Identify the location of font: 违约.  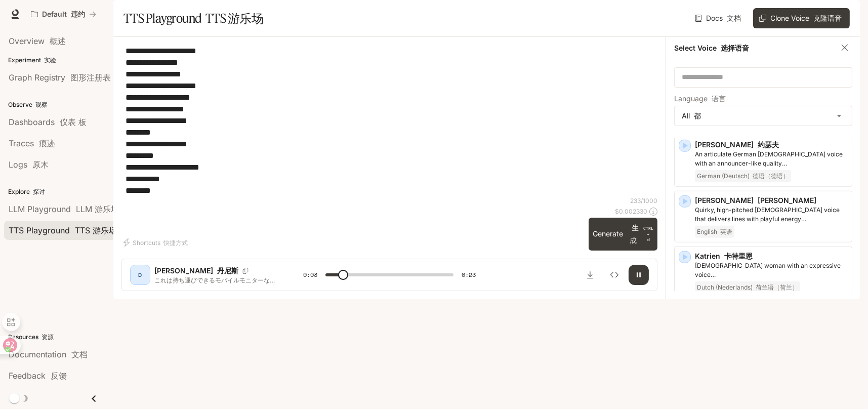
(78, 14).